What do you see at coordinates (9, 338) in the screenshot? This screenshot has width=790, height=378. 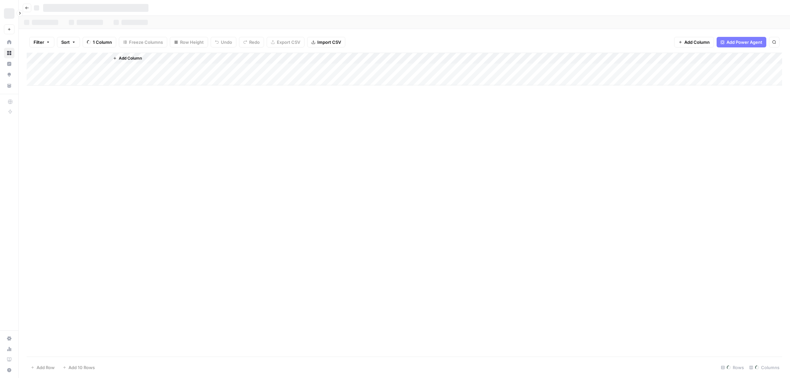 I see `a: Settings` at bounding box center [9, 338].